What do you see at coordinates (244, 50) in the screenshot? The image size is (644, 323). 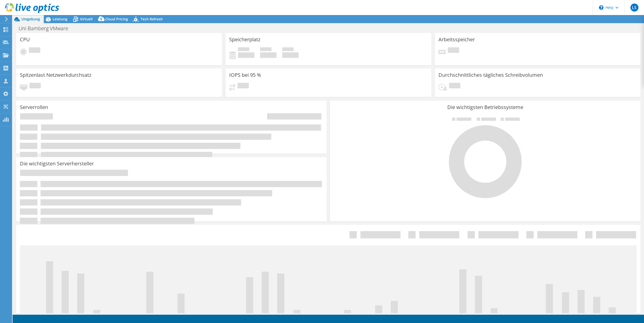 I see `span: Belegt` at bounding box center [244, 50].